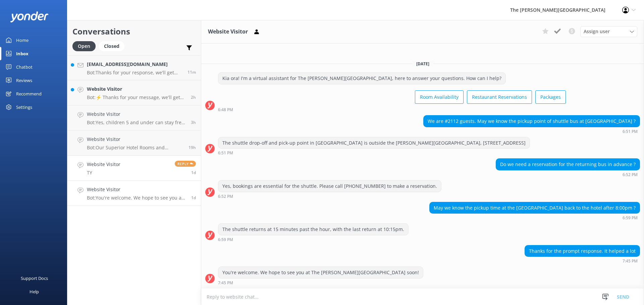 The image size is (644, 305). Describe the element at coordinates (86, 46) in the screenshot. I see `a: Open` at that location.